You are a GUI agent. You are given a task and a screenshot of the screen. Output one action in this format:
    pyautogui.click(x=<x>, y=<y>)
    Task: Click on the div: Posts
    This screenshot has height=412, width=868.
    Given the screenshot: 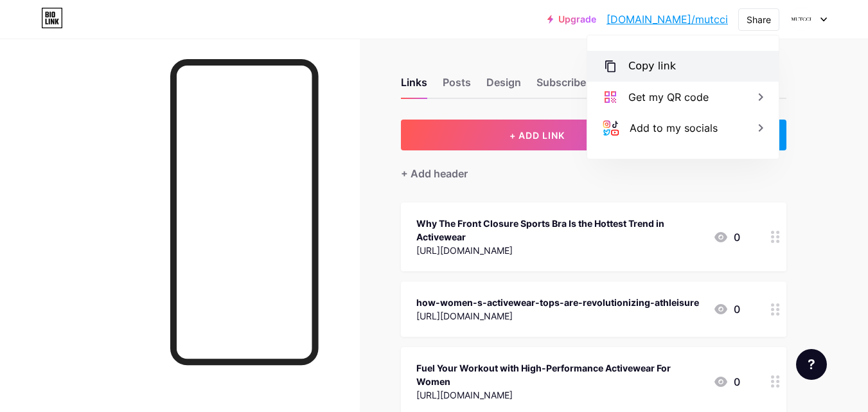 What is the action you would take?
    pyautogui.click(x=457, y=86)
    